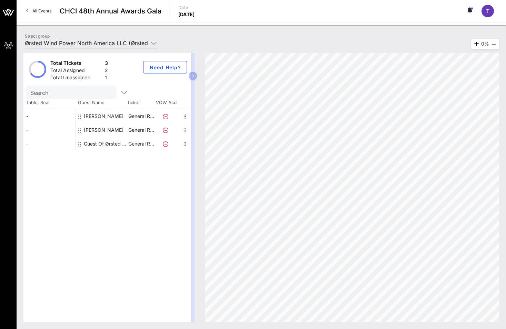 Image resolution: width=506 pixels, height=329 pixels. I want to click on div: 1, so click(106, 78).